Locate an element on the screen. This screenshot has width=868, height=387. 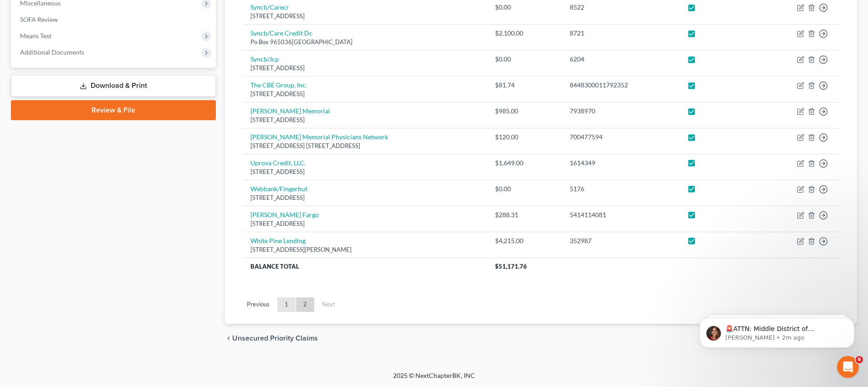
div: $120.00 is located at coordinates (525, 137).